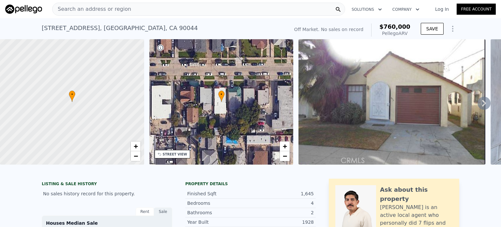 Image resolution: width=501 pixels, height=227 pixels. Describe the element at coordinates (219, 193) in the screenshot. I see `div: Finished Sqft` at that location.